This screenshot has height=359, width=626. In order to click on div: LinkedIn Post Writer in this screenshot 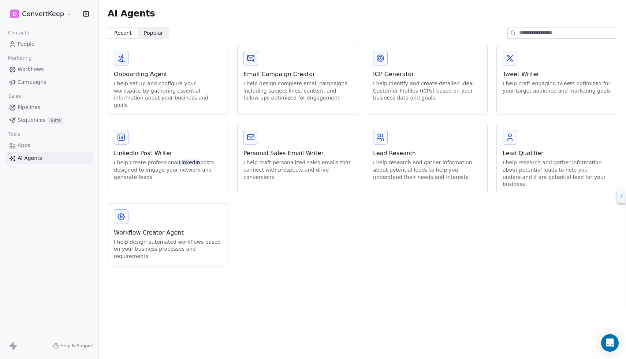, I will do `click(168, 153)`.